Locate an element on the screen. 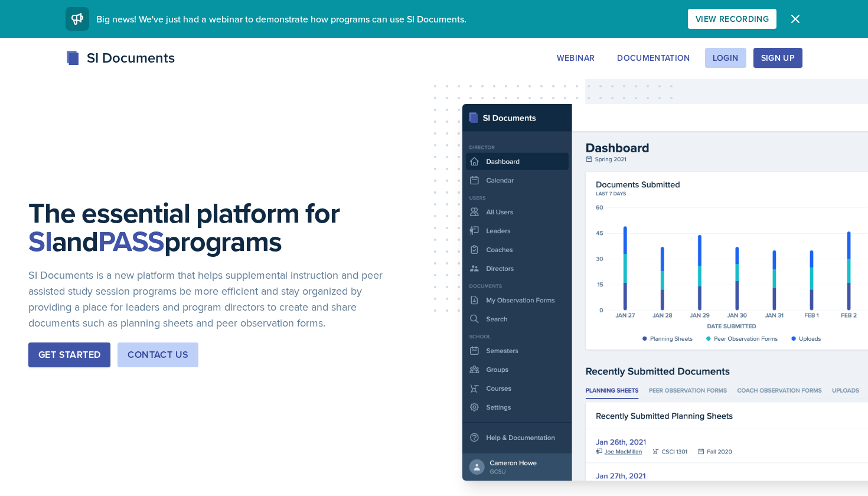  div: Contact Us is located at coordinates (158, 354).